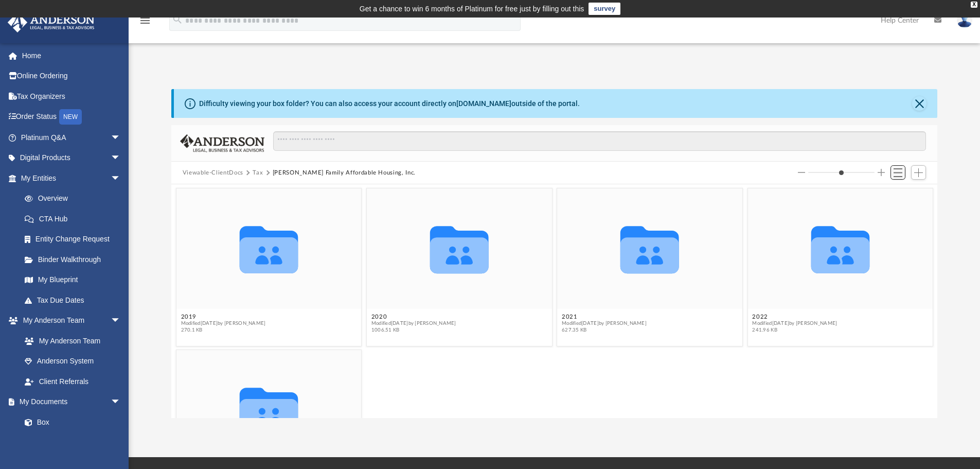  I want to click on a: CTA Hub, so click(75, 218).